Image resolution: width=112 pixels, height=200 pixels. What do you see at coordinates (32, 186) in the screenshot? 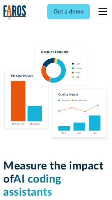
I see `span: AI coding assistants` at bounding box center [32, 186].